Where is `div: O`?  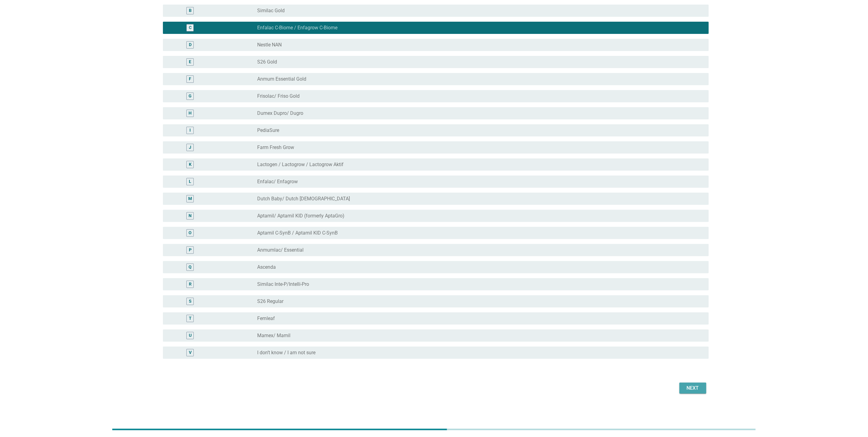
div: O is located at coordinates (190, 232).